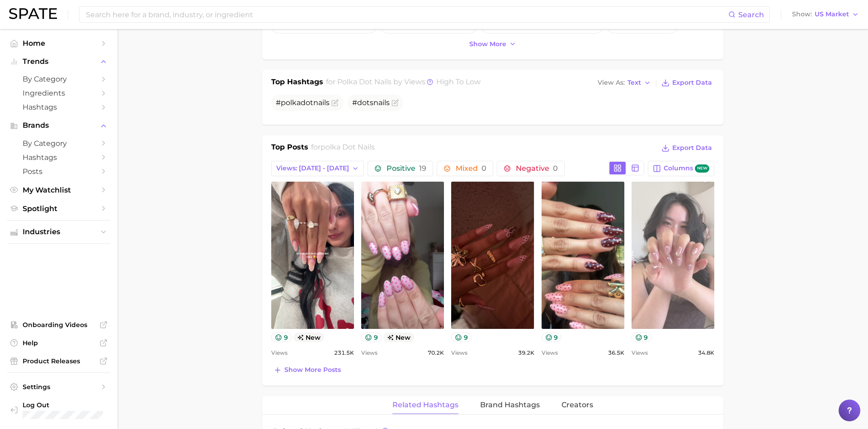 The image size is (868, 429). I want to click on a: Posts, so click(59, 171).